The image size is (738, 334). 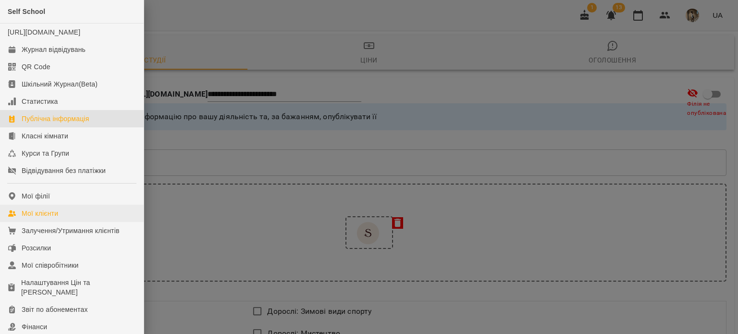 I want to click on div: Публічна інформація, so click(x=55, y=119).